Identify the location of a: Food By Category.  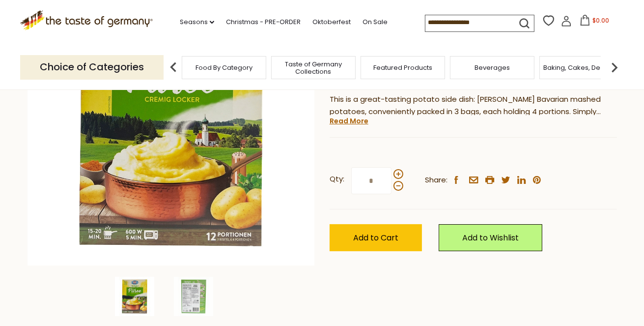
(224, 67).